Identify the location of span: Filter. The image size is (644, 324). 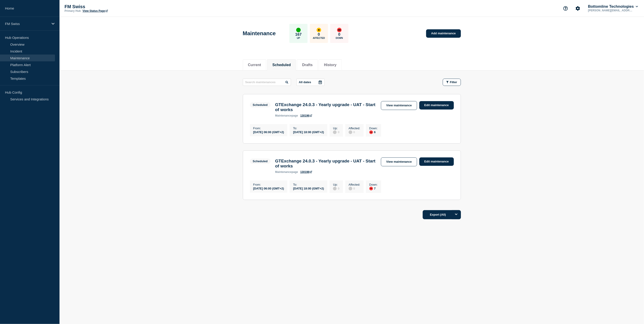
(454, 82).